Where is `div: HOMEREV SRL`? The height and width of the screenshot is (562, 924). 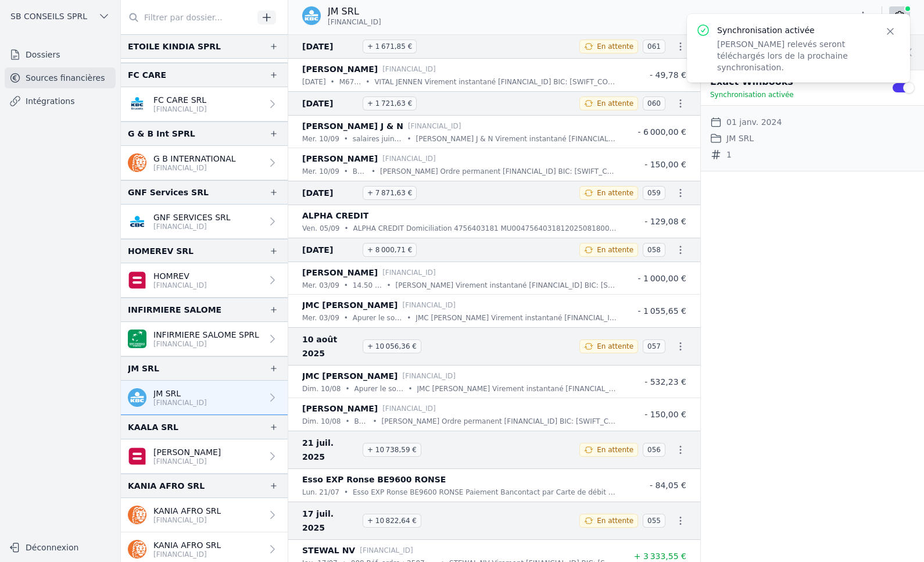
div: HOMEREV SRL is located at coordinates (161, 251).